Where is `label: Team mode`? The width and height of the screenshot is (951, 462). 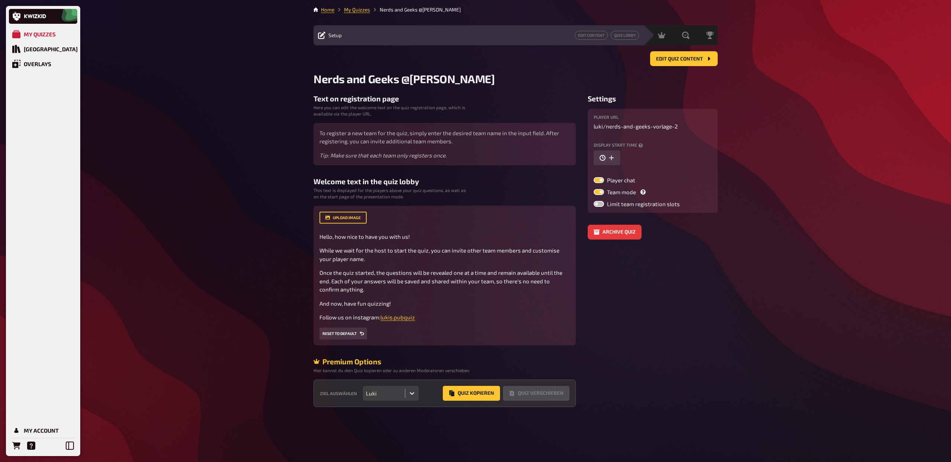
label: Team mode is located at coordinates (620, 192).